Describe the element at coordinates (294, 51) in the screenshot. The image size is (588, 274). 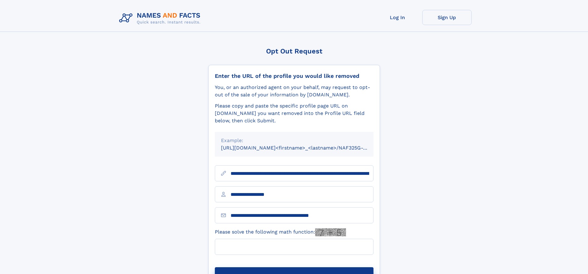
I see `div: Opt Out Request` at that location.